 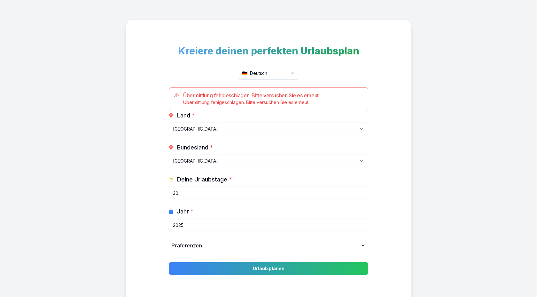 What do you see at coordinates (186, 115) in the screenshot?
I see `span: Land` at bounding box center [186, 115].